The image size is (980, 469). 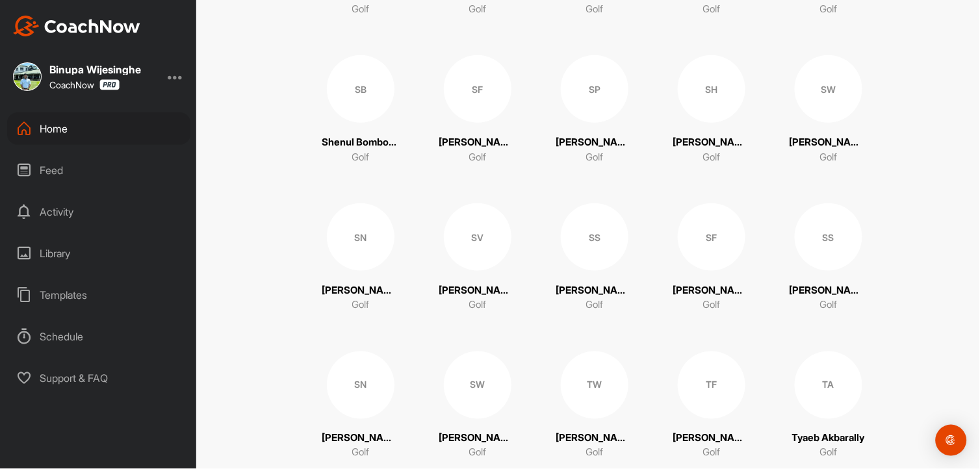 What do you see at coordinates (77, 26) in the screenshot?
I see `img: CoachNow` at bounding box center [77, 26].